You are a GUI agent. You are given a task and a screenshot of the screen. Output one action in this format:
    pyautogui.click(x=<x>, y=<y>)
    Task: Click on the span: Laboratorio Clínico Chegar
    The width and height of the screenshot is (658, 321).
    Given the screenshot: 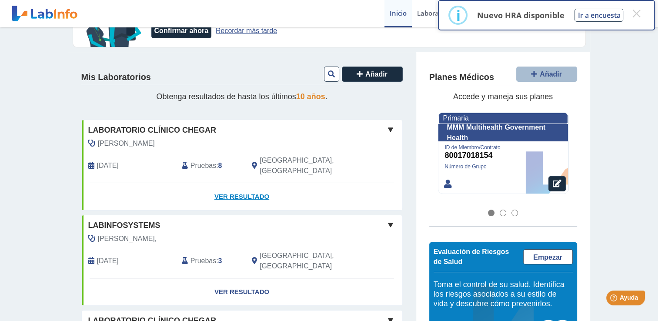 What is the action you would take?
    pyautogui.click(x=152, y=130)
    